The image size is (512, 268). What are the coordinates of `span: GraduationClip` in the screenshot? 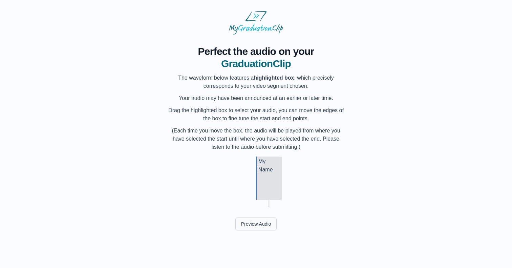 It's located at (256, 64).